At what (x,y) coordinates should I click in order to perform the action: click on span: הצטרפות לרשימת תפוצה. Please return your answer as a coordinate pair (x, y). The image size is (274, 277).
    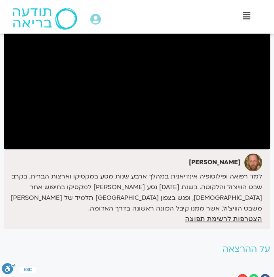
    Looking at the image, I should click on (223, 219).